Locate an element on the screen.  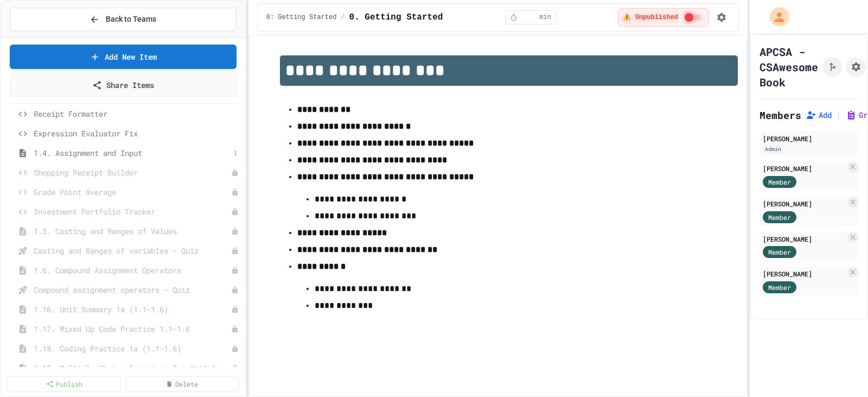
h1: APCSA - CSAwesome Book is located at coordinates (789, 67).